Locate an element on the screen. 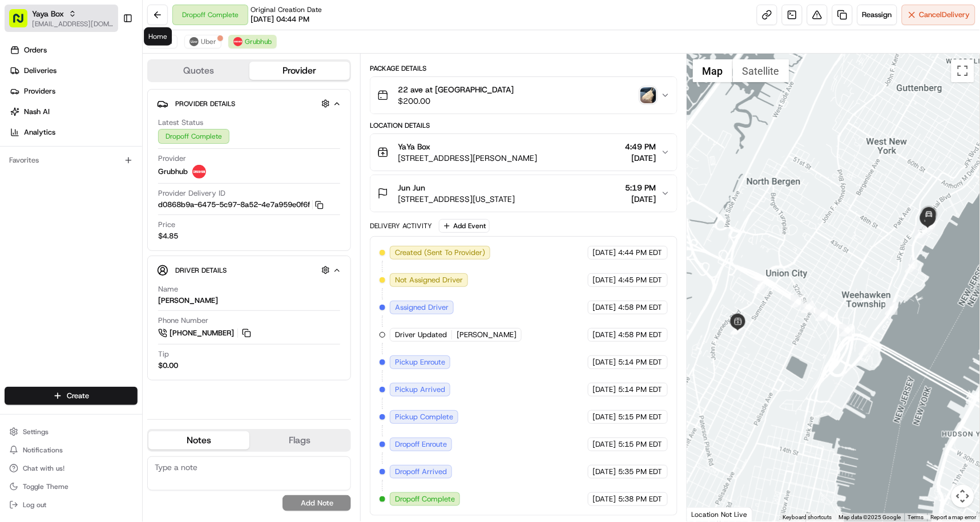  button: Uber is located at coordinates (202, 42).